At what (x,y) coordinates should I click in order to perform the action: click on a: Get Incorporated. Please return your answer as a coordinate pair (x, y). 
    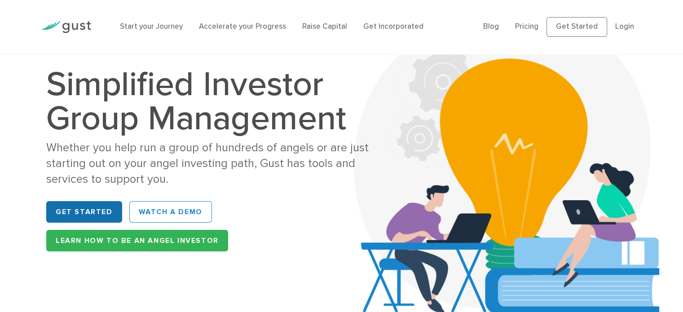
    Looking at the image, I should click on (393, 26).